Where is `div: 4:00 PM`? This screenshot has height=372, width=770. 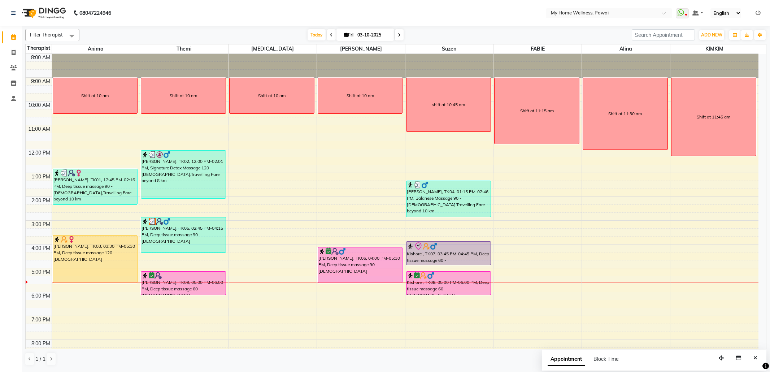 div: 4:00 PM is located at coordinates (41, 248).